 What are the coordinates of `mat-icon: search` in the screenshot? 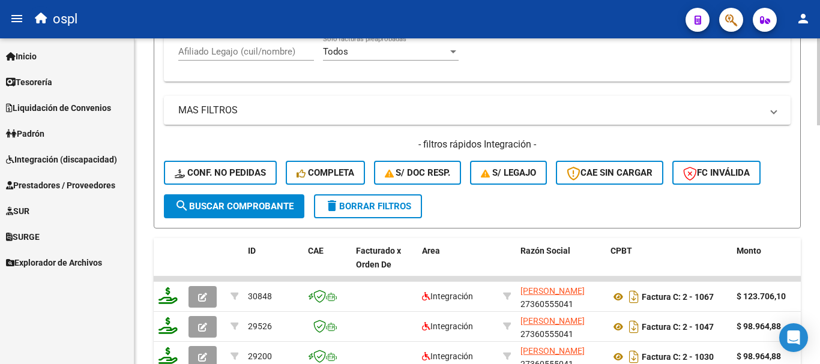 It's located at (182, 206).